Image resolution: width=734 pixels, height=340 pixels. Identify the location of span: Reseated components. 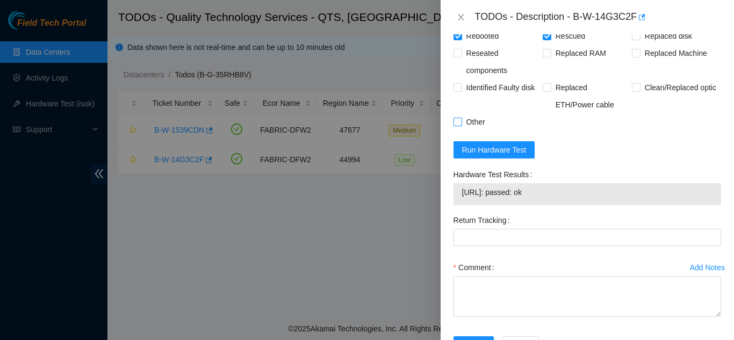
(503, 62).